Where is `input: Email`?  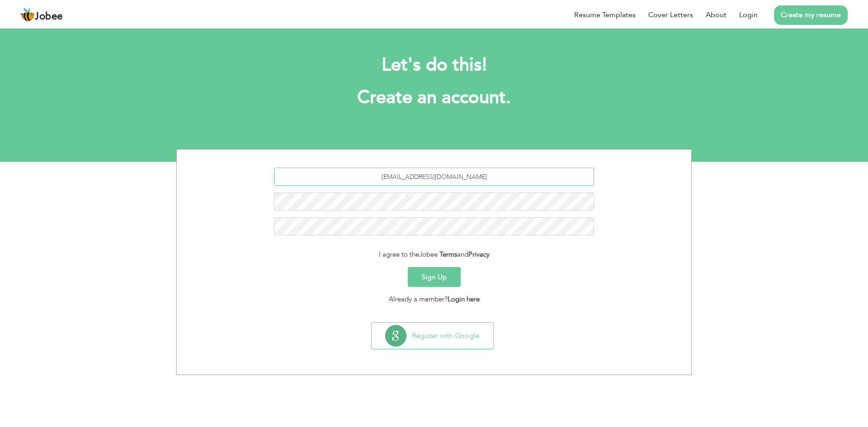
input: Email is located at coordinates (434, 177).